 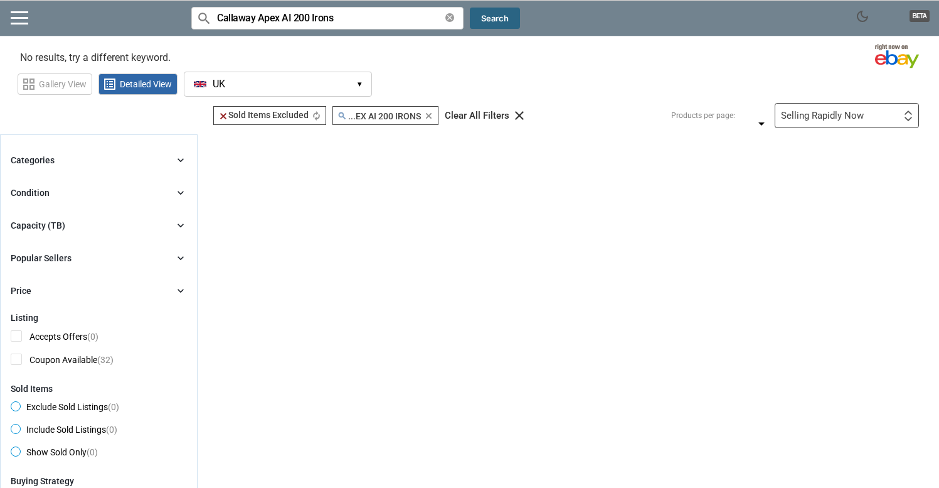 What do you see at coordinates (63, 84) in the screenshot?
I see `span: Gallery View` at bounding box center [63, 84].